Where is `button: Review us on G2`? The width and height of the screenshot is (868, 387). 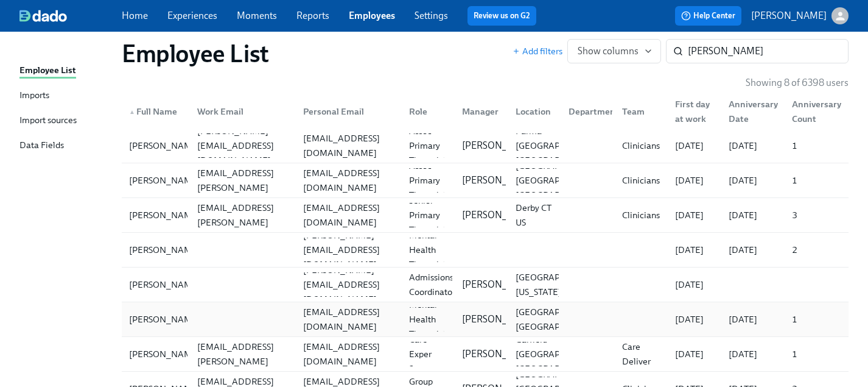
button: Review us on G2 is located at coordinates (502, 16).